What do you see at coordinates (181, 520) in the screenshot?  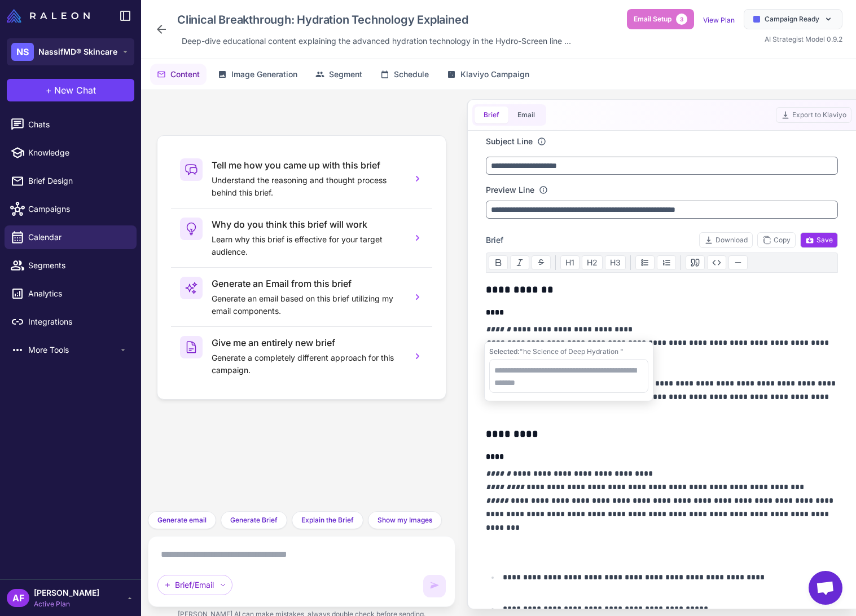 I see `button: Generate email` at bounding box center [181, 520].